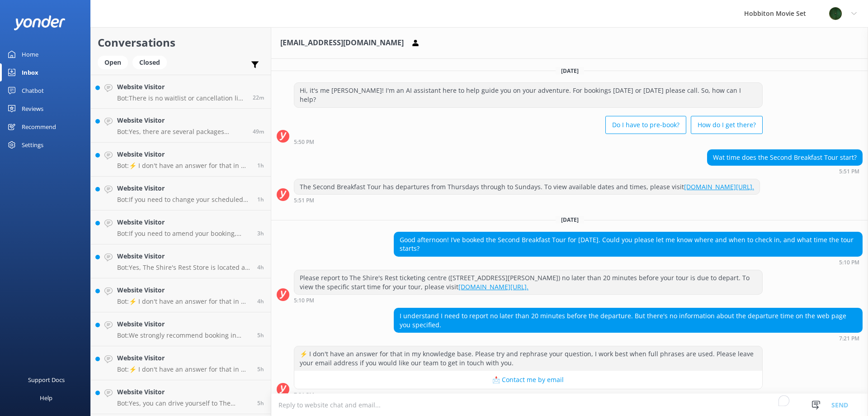 The height and width of the screenshot is (416, 868). I want to click on div: Help, so click(46, 398).